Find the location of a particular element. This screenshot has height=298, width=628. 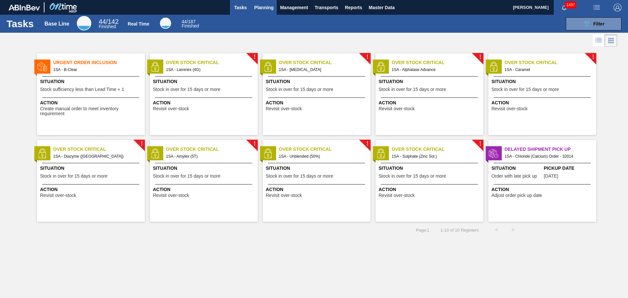

div: Card Vision is located at coordinates (611, 41).